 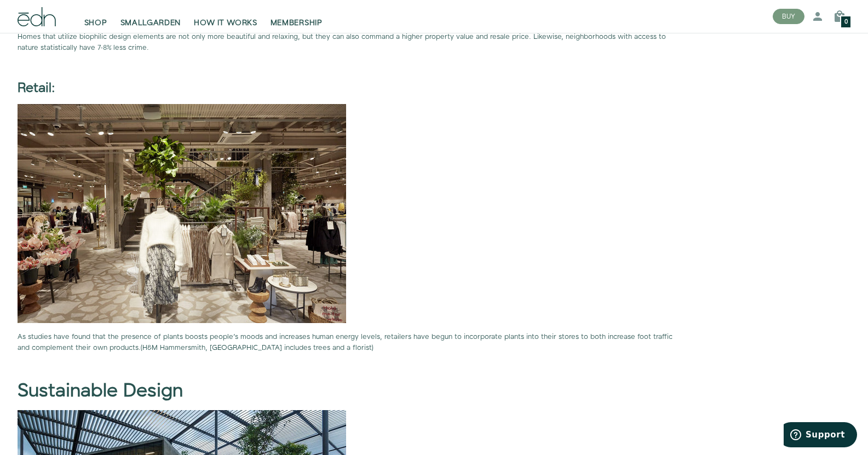 What do you see at coordinates (349, 42) in the screenshot?
I see `p: Homes that utilize biophilic design elements are not only more beautiful and relaxing, but they c...` at bounding box center [349, 42].